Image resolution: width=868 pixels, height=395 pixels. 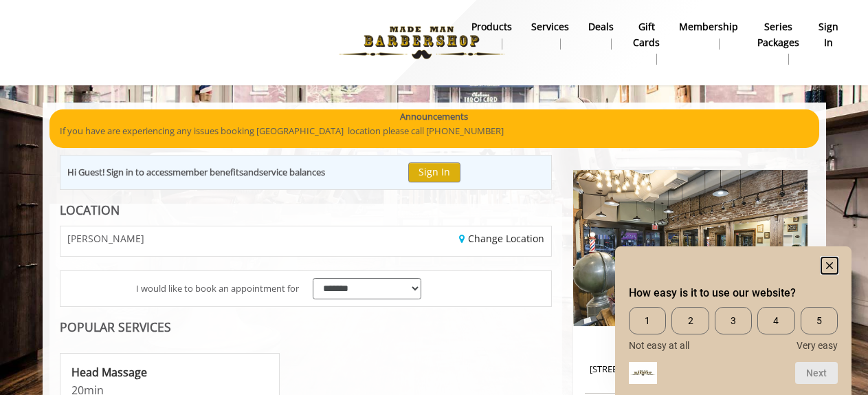 I want to click on span: Not easy at all, so click(x=659, y=345).